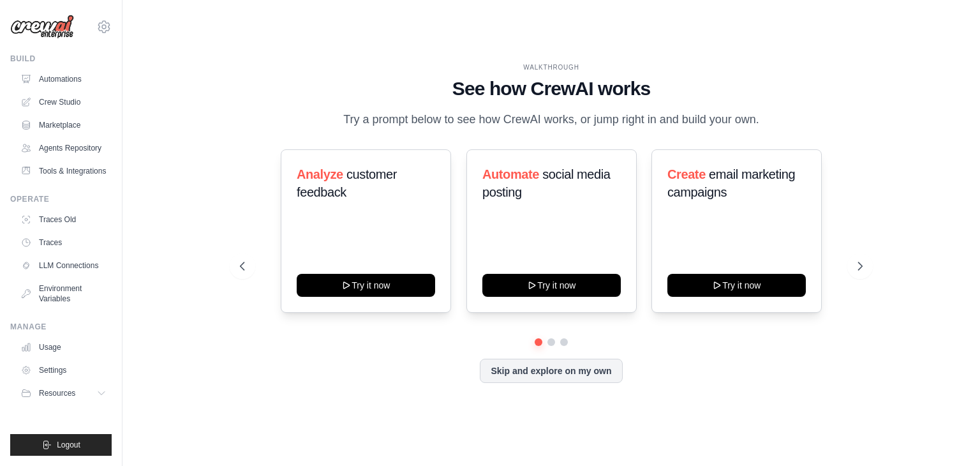 The width and height of the screenshot is (980, 466). What do you see at coordinates (546, 183) in the screenshot?
I see `span: social media posting` at bounding box center [546, 183].